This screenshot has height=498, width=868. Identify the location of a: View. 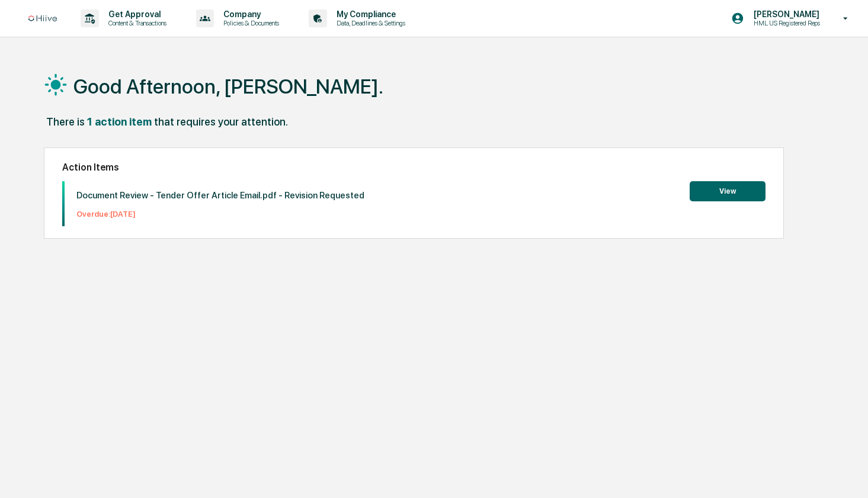
(728, 190).